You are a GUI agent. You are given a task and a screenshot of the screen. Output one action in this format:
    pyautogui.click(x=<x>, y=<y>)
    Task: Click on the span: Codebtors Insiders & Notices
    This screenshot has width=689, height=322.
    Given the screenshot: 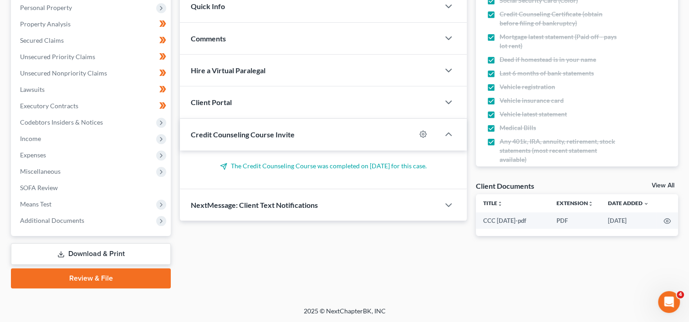 What is the action you would take?
    pyautogui.click(x=61, y=122)
    